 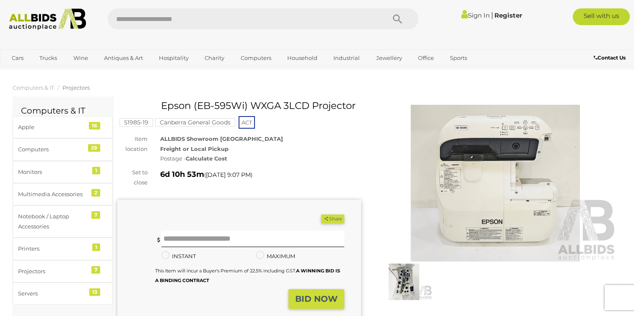 What do you see at coordinates (240, 106) in the screenshot?
I see `h1: Epson (EB-595Wi) WXGA 3LCD Projector` at bounding box center [240, 106].